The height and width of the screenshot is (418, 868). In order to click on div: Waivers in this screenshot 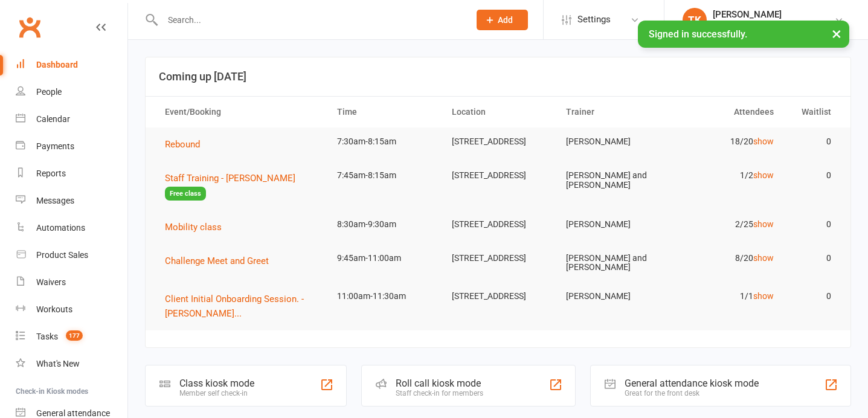, I will do `click(51, 282)`.